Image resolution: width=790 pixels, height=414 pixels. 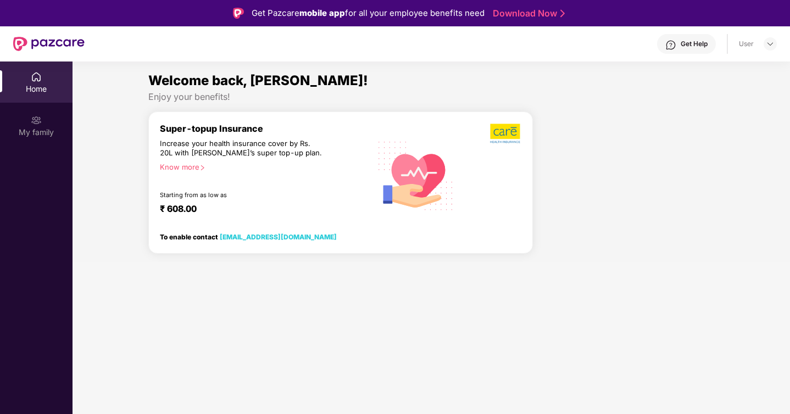 What do you see at coordinates (368, 13) in the screenshot?
I see `div: Get Pazcare for all your employee benefits need` at bounding box center [368, 13].